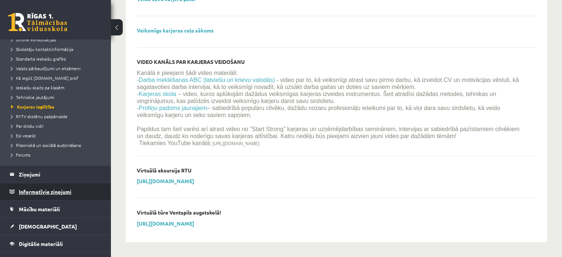 The image size is (562, 257). Describe the element at coordinates (39, 117) in the screenshot. I see `span: R1TV skolēnu pašpārvalde` at that location.